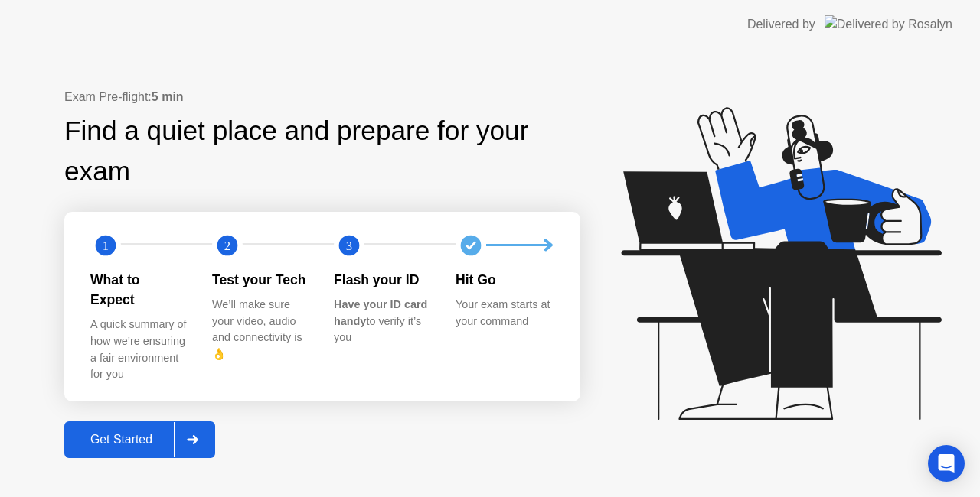 The height and width of the screenshot is (497, 980). Describe the element at coordinates (322, 151) in the screenshot. I see `div: Find a quiet place and prepare for your exam` at that location.